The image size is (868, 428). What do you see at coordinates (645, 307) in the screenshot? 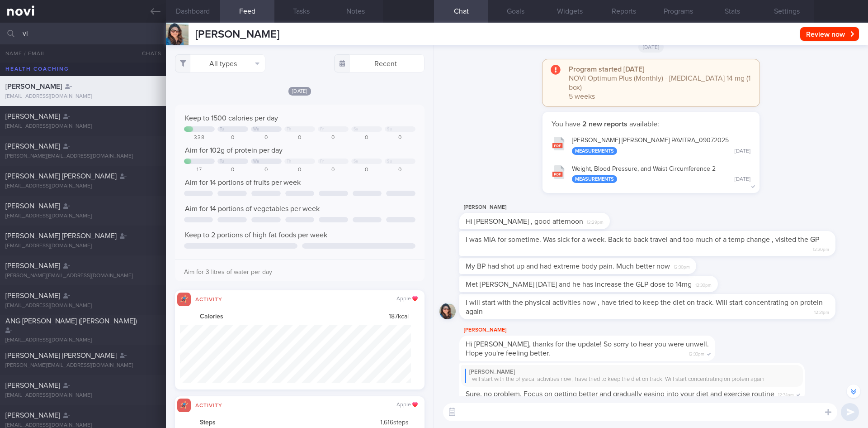
I see `span: I will start with the physical activities now , have tried to keep the diet on track. Will start ...` at bounding box center [645, 307].